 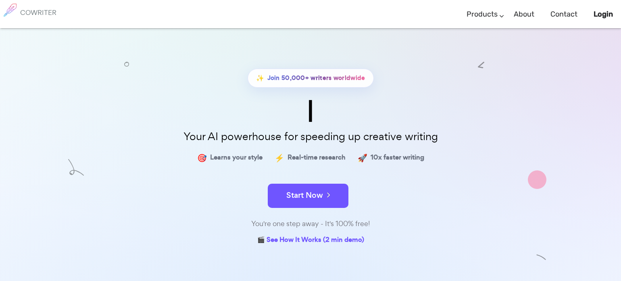 I want to click on b: Login, so click(x=603, y=14).